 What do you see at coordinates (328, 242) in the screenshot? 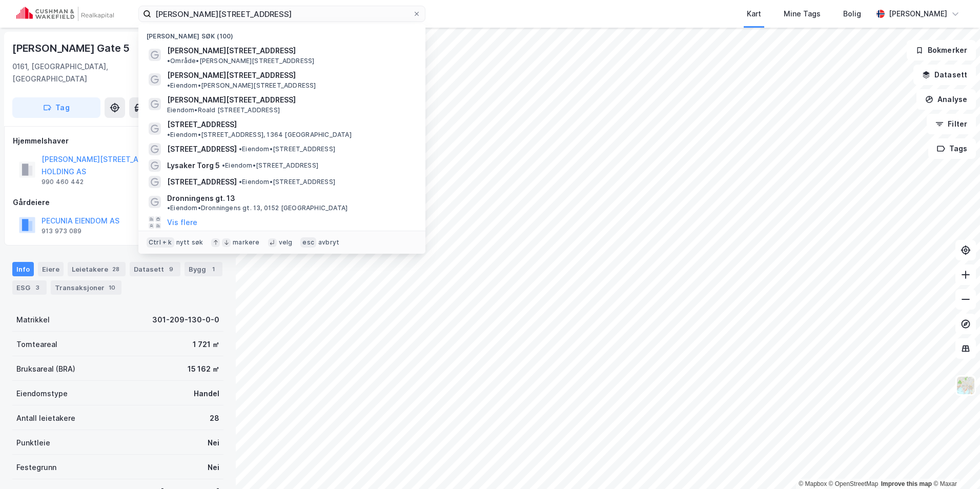
I see `div: avbryt` at bounding box center [328, 242].